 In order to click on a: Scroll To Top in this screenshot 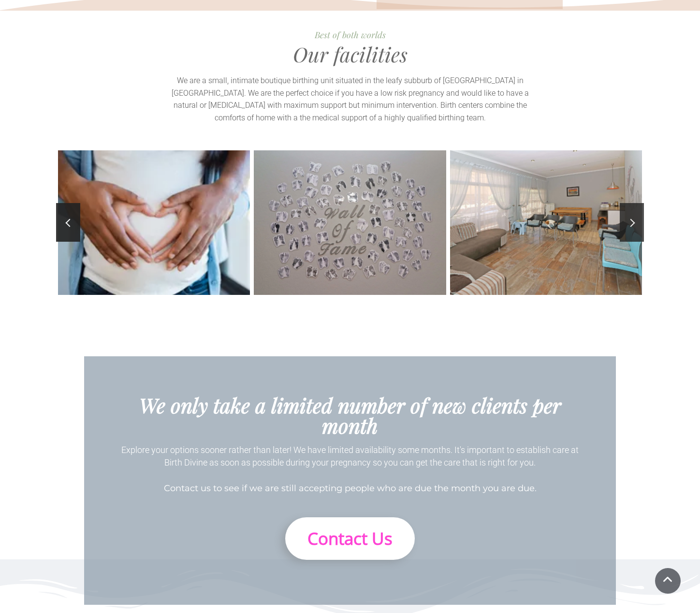, I will do `click(668, 580)`.